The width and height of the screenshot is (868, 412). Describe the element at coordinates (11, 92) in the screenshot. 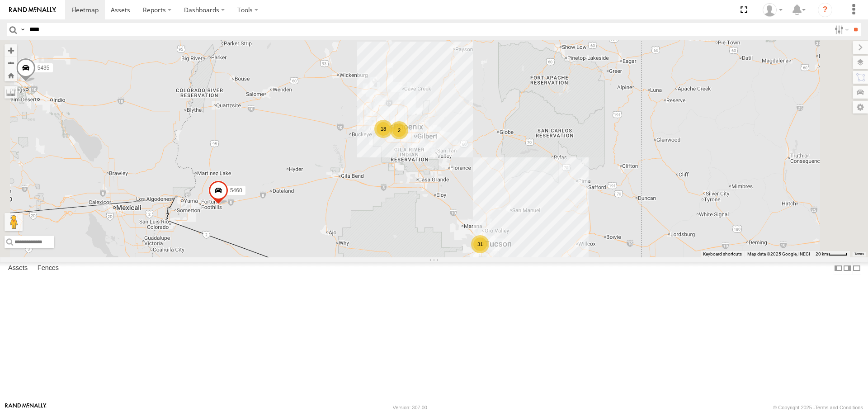

I see `label: Measure` at that location.